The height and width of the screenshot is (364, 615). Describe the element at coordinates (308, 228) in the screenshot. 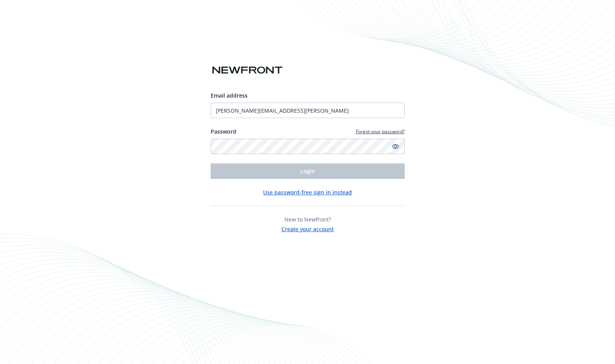

I see `button: Create your account` at that location.